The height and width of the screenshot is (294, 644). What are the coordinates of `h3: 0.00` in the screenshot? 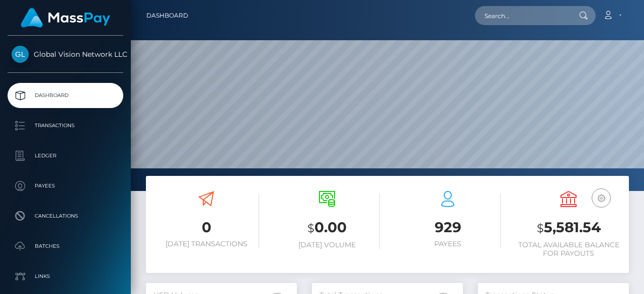 It's located at (327, 228).